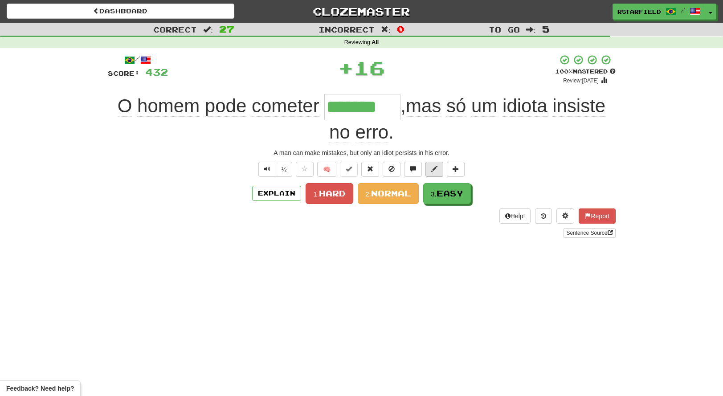 This screenshot has width=723, height=396. What do you see at coordinates (168, 106) in the screenshot?
I see `span: homem` at bounding box center [168, 106].